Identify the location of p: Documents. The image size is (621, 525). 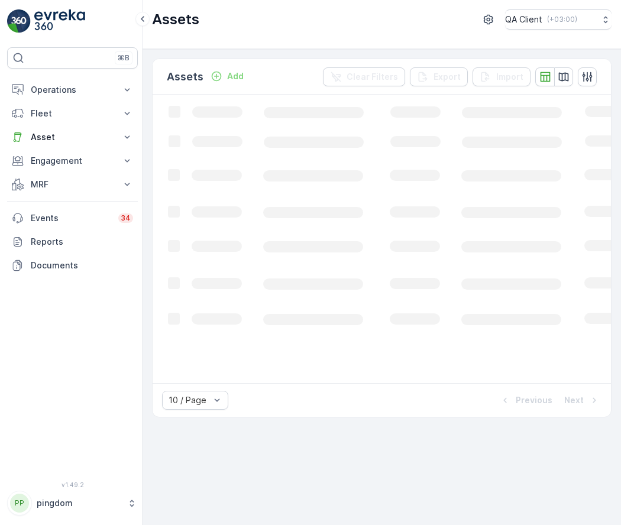
(82, 266).